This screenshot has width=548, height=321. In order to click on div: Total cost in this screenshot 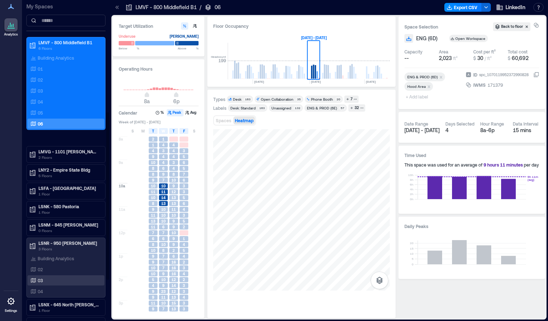, I will do `click(517, 52)`.